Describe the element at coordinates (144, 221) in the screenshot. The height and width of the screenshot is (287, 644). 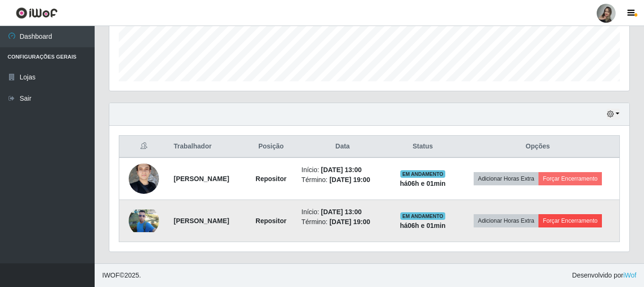
I see `img: 1742358454044.jpeg` at that location.